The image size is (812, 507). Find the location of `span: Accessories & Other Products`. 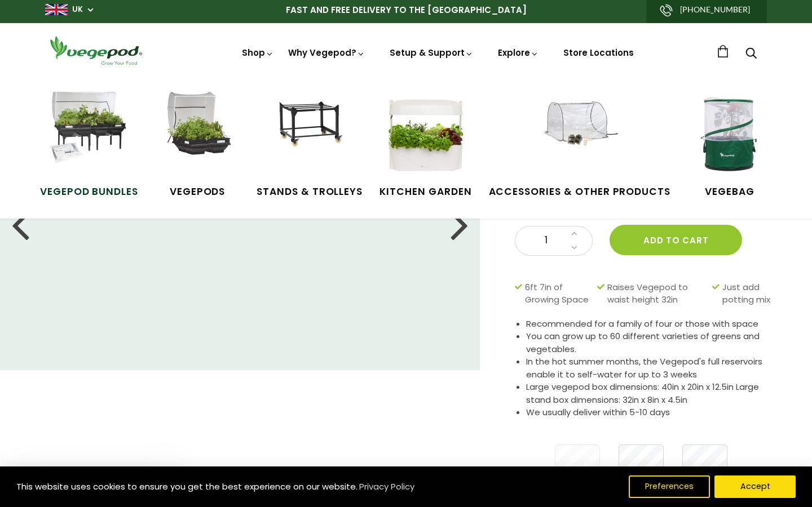

span: Accessories & Other Products is located at coordinates (580, 192).